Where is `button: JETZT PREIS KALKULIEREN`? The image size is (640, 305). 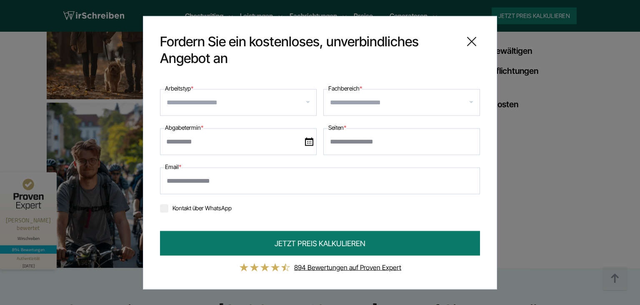 button: JETZT PREIS KALKULIEREN is located at coordinates (320, 243).